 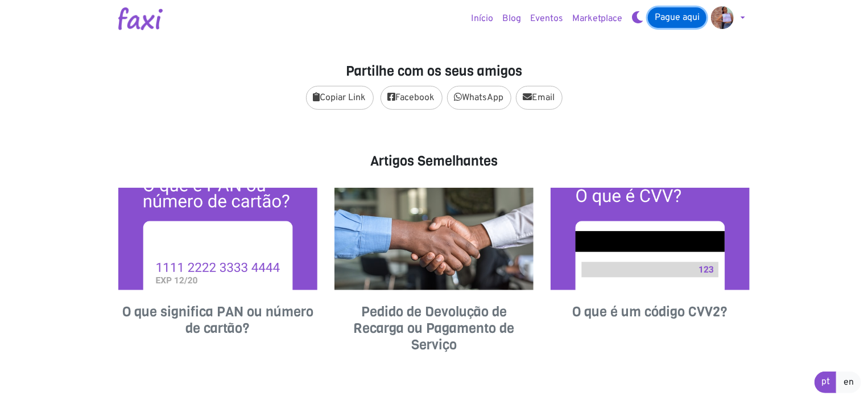 What do you see at coordinates (412, 98) in the screenshot?
I see `a: Facebook` at bounding box center [412, 98].